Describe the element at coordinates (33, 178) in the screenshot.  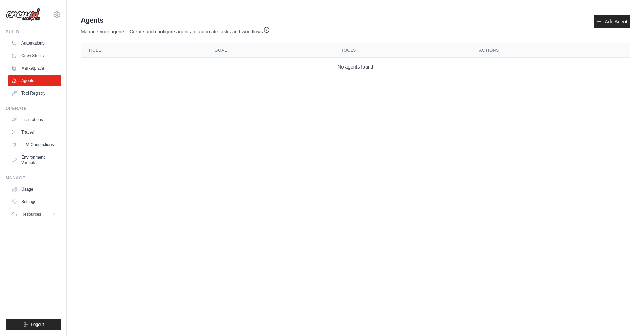
I see `div: Manage` at that location.